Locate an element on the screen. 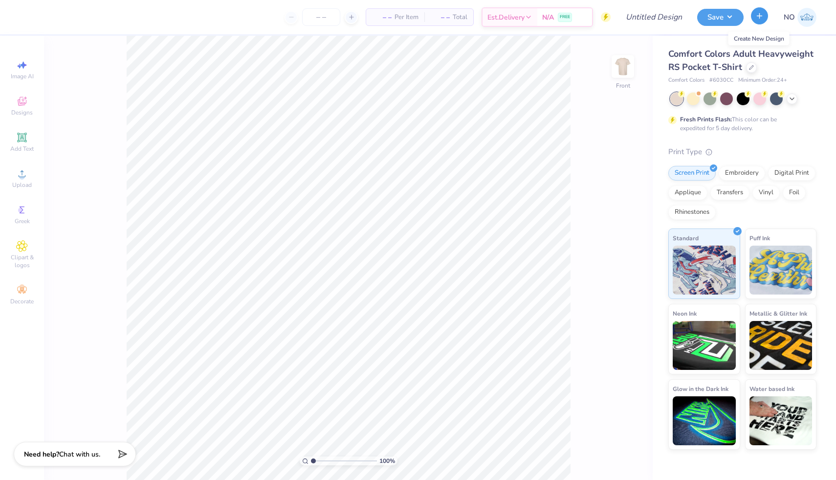  span: Metallic & Glitter Ink is located at coordinates (779, 313).